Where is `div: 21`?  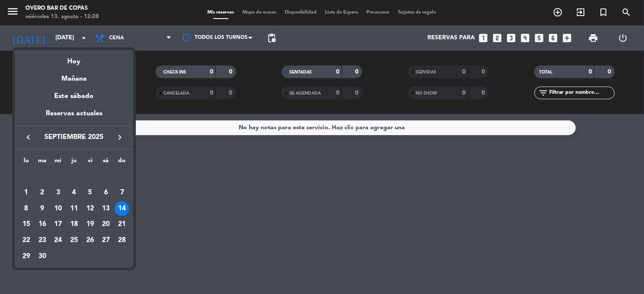
div: 21 is located at coordinates (122, 224).